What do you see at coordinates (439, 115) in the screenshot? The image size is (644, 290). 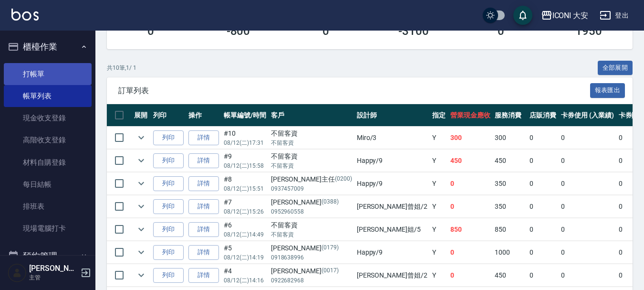 I see `th: 指定` at bounding box center [439, 115].